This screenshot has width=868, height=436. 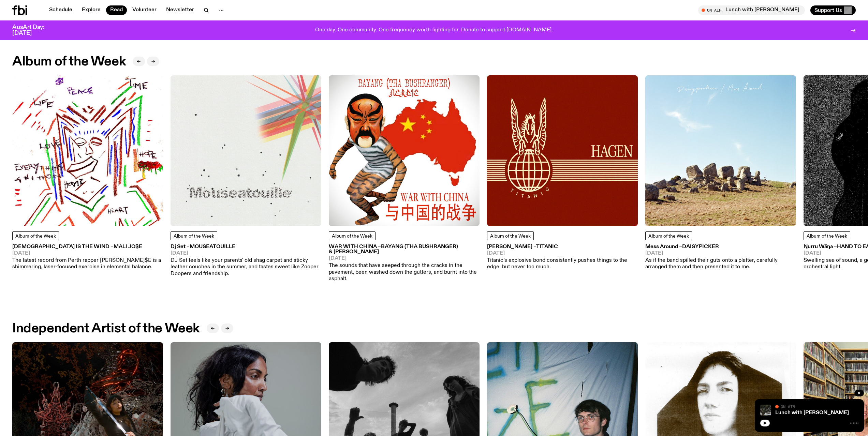 What do you see at coordinates (562, 264) in the screenshot?
I see `p: Titanic’s explosive bond consistently pushes things to the edge; but never too much.` at bounding box center [562, 264].